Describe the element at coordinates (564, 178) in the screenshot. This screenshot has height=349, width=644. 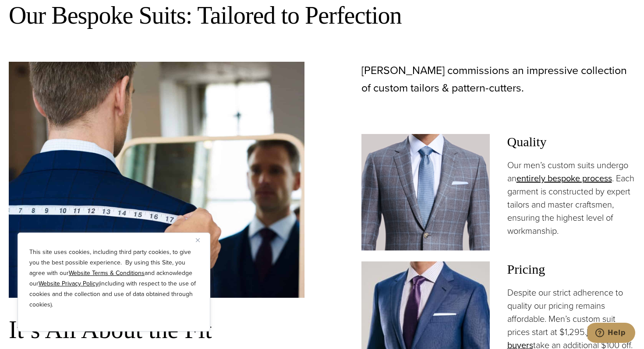
I see `a: entirely bespoke process` at that location.